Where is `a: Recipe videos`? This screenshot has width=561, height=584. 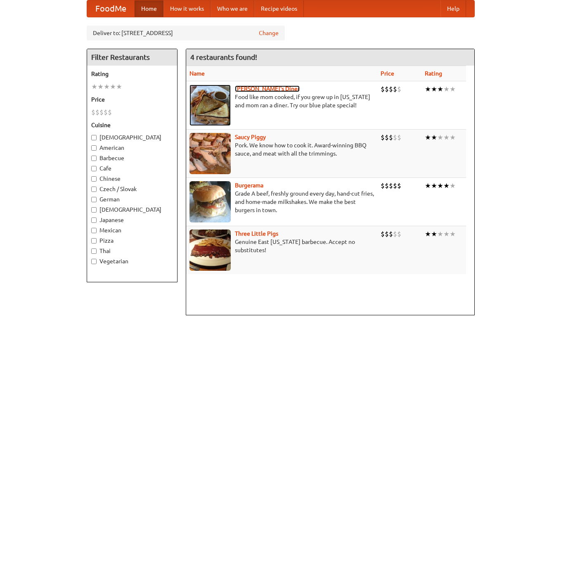 a: Recipe videos is located at coordinates (279, 9).